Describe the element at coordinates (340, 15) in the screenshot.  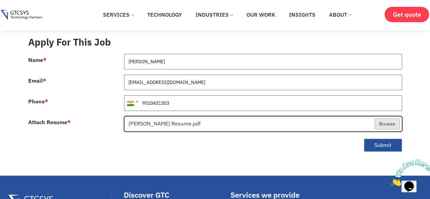
I see `a: About` at that location.